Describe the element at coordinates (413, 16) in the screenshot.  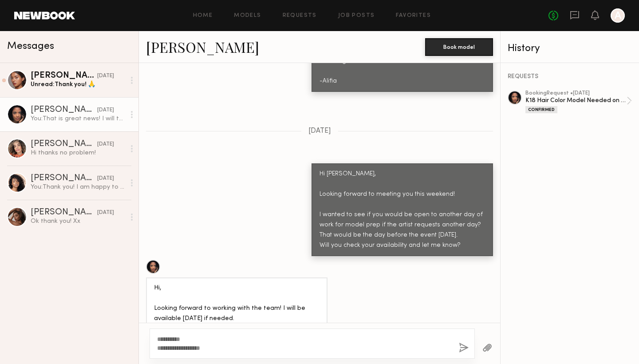
I see `a: Favorites` at that location.